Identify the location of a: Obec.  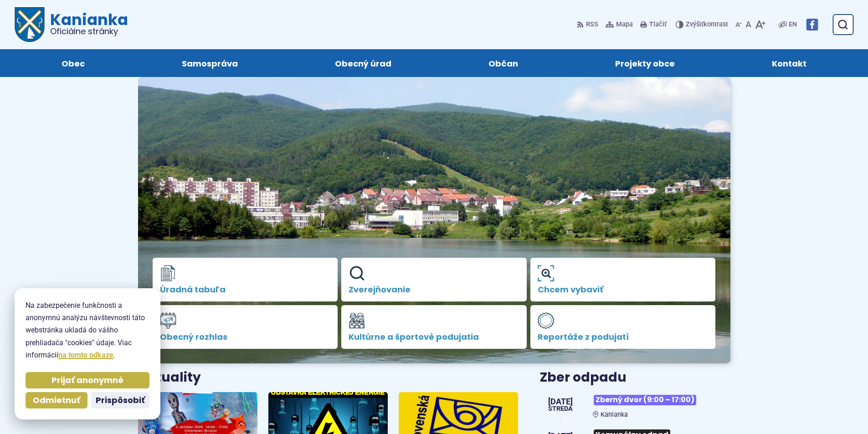
(73, 63).